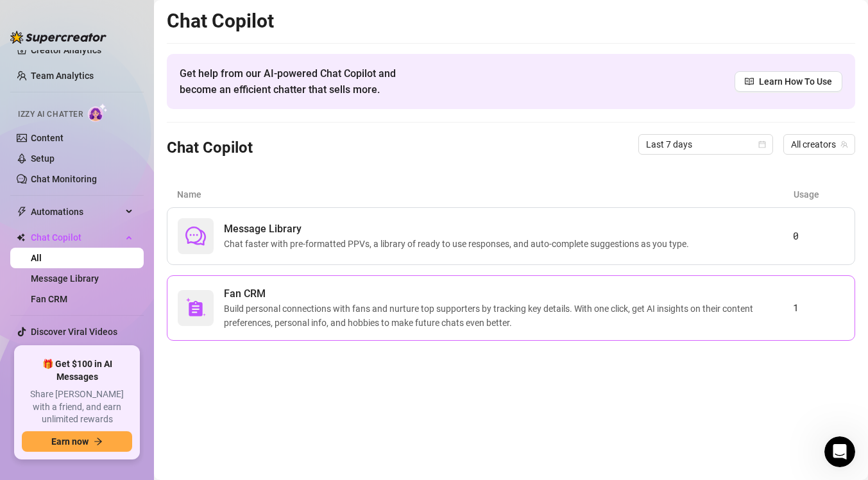 The width and height of the screenshot is (868, 480). Describe the element at coordinates (511, 21) in the screenshot. I see `h2: Chat Copilot` at that location.